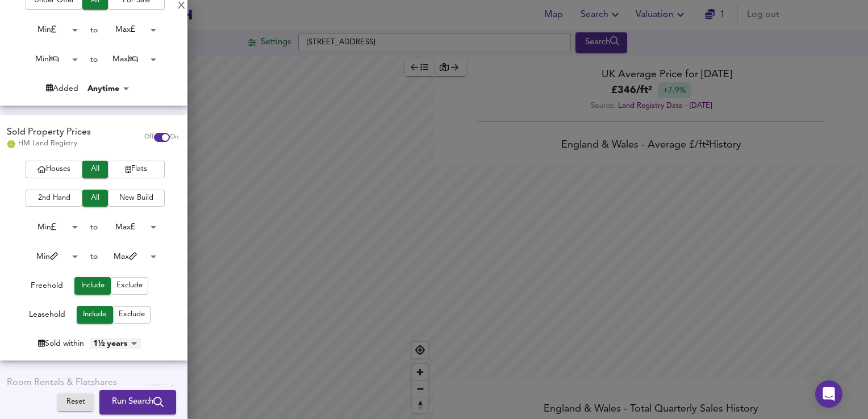 The image size is (868, 419). What do you see at coordinates (49, 143) in the screenshot?
I see `div: HM Land Registry` at bounding box center [49, 143].